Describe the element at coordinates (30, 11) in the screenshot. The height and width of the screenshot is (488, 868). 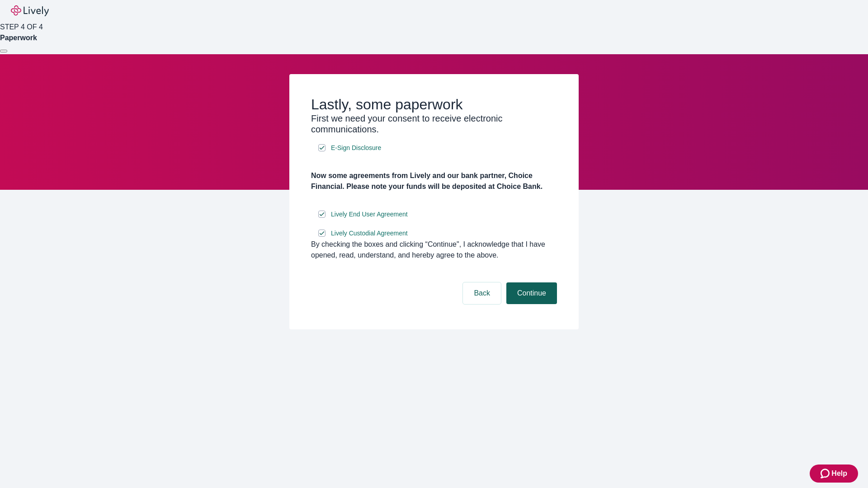
I see `img: Lively` at that location.